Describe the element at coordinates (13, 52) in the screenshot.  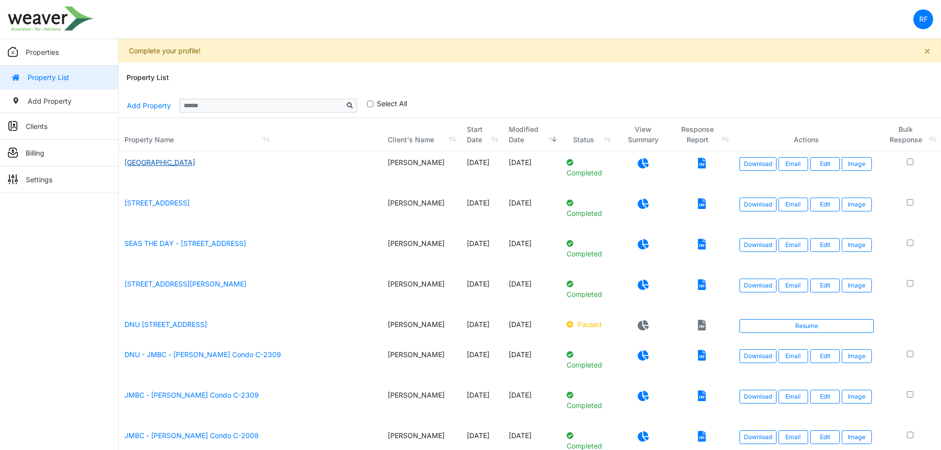
I see `img: sidemenu_properties.png` at that location.